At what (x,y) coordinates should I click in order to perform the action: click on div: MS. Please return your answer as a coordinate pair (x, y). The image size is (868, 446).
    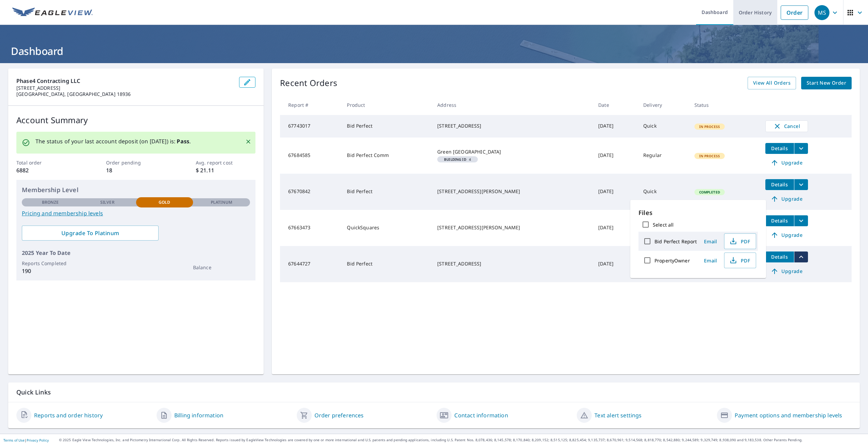
    Looking at the image, I should click on (822, 13).